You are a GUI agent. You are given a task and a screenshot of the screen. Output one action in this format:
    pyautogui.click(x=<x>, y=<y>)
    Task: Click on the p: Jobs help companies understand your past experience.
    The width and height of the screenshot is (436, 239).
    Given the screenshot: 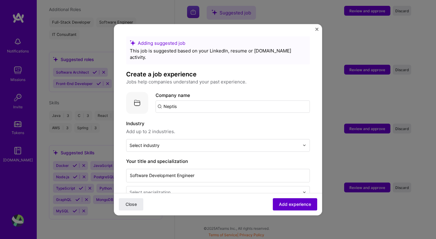 What is the action you would take?
    pyautogui.click(x=218, y=82)
    